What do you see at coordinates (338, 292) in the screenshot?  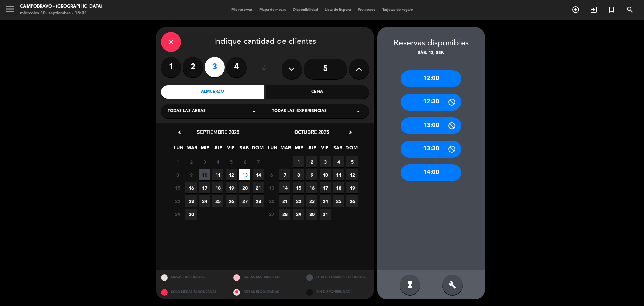 I see `div: SIN DISPONIBILIDAD` at bounding box center [338, 292].